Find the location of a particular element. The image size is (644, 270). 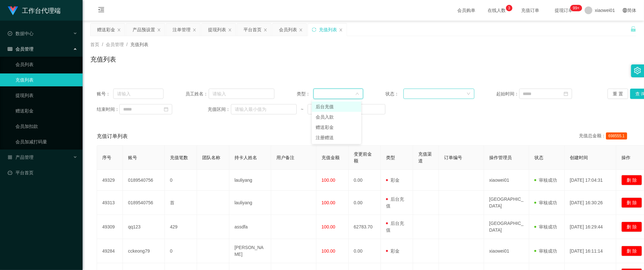

span: 操作 is located at coordinates (626, 158).